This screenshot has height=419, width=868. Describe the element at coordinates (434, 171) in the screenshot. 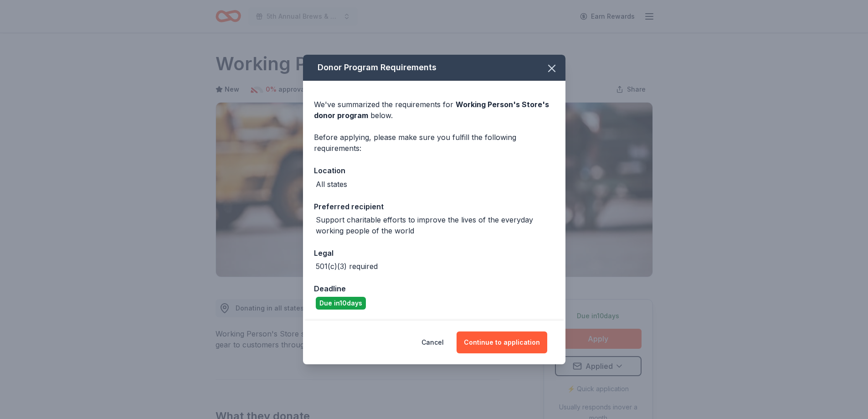

I see `div: Location` at that location.